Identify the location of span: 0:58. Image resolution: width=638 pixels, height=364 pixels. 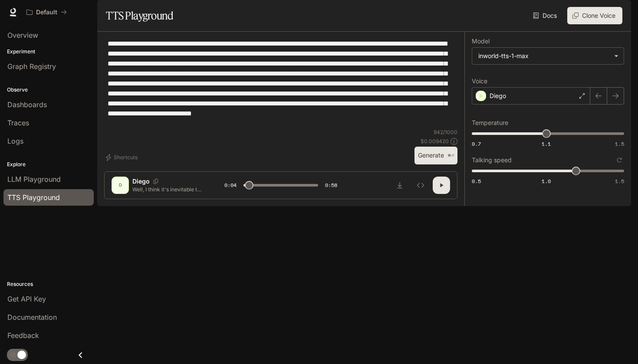
(331, 186).